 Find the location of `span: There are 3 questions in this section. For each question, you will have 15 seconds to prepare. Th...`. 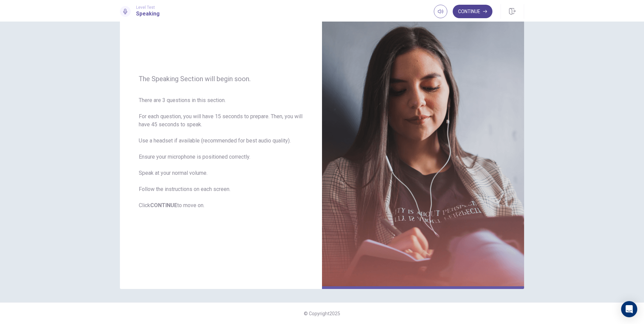

span: There are 3 questions in this section. For each question, you will have 15 seconds to prepare. Th... is located at coordinates (221, 153).